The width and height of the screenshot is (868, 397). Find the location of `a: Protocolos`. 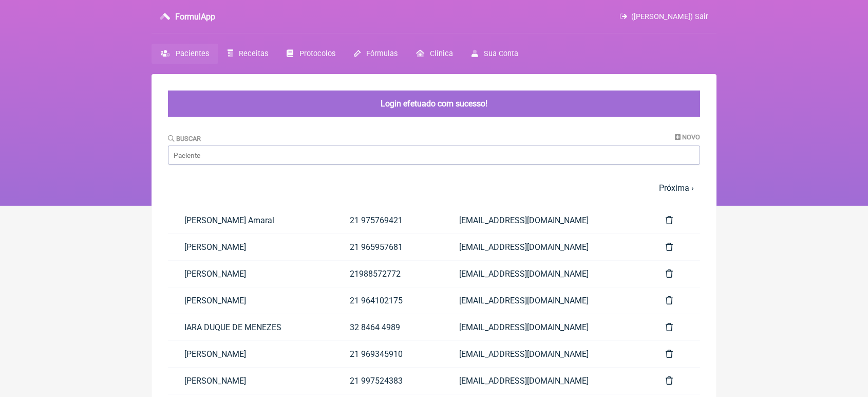

a: Protocolos is located at coordinates (310, 54).